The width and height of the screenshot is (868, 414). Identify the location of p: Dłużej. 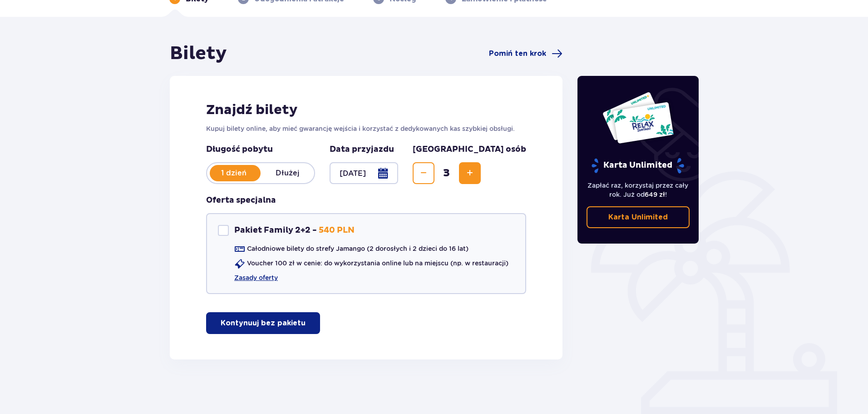
(287, 173).